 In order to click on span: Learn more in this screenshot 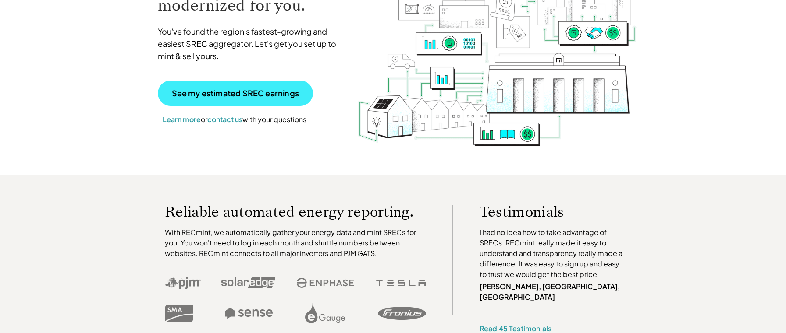, I will do `click(181, 119)`.